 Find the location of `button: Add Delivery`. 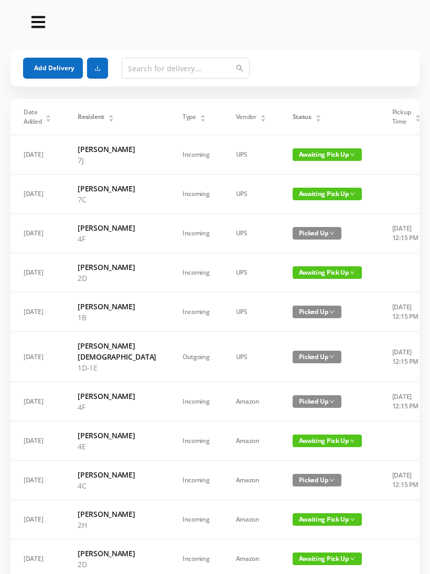

button: Add Delivery is located at coordinates (53, 68).